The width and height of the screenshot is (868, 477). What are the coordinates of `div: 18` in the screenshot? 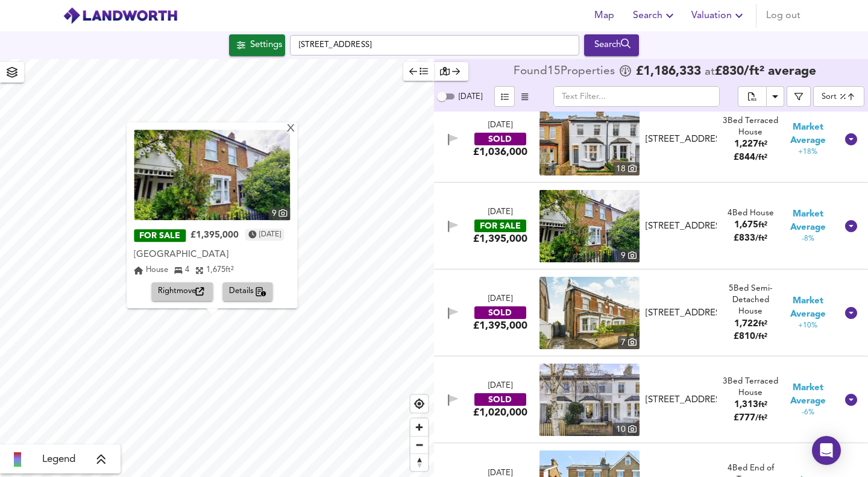 It's located at (626, 169).